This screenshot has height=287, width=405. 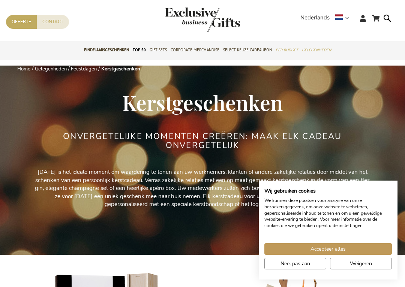 What do you see at coordinates (316, 50) in the screenshot?
I see `span: Gelegenheden` at bounding box center [316, 50].